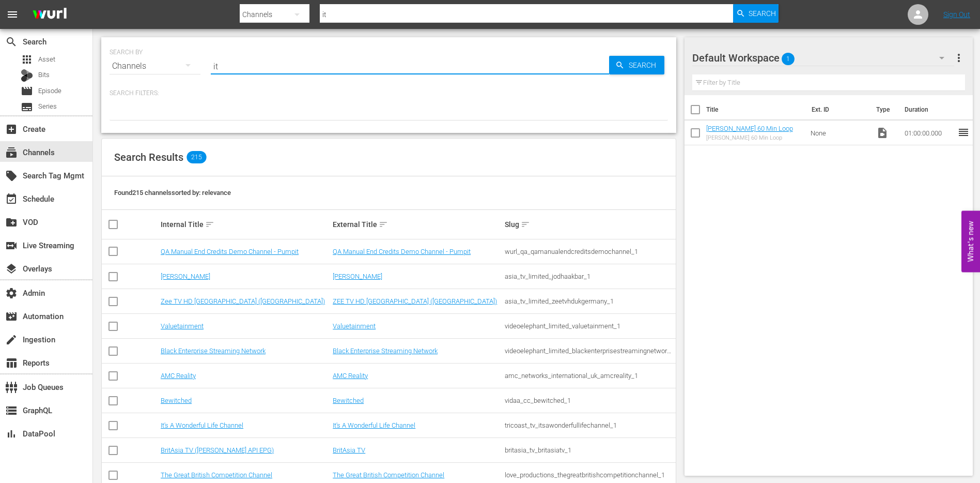 The image size is (980, 483). I want to click on span: Job Queues, so click(11, 388).